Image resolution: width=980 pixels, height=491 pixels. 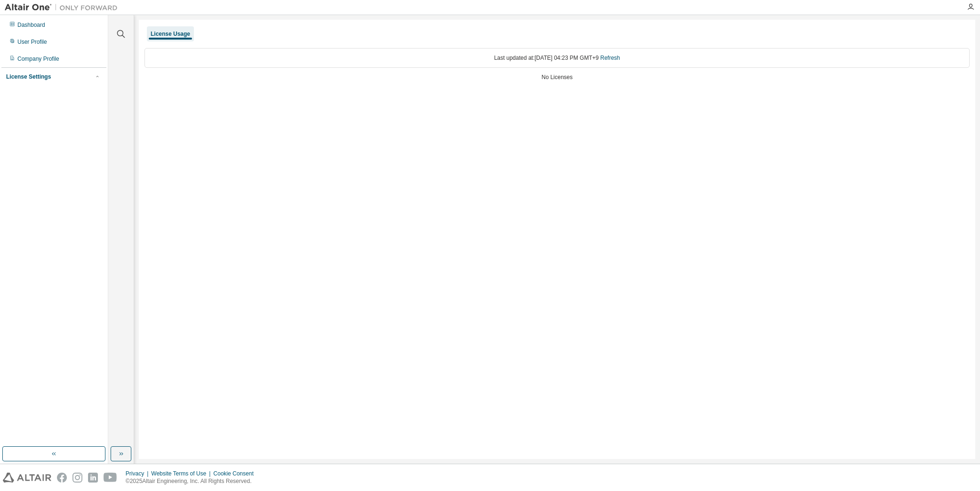 I want to click on img: instagram.svg, so click(x=77, y=478).